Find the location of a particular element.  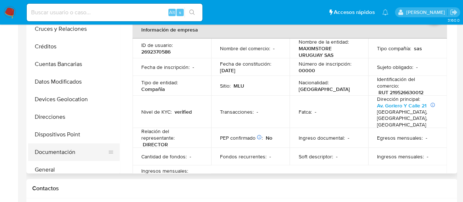

button: Dispositivos Point is located at coordinates (74, 134).